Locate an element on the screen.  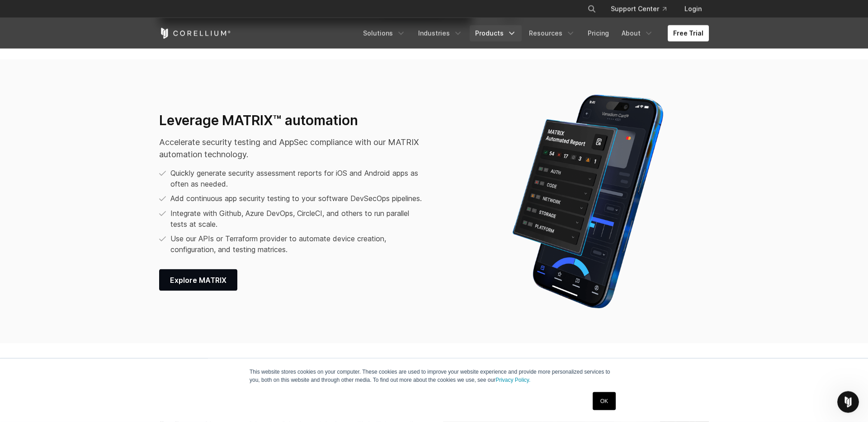
button: Search is located at coordinates (592, 9).